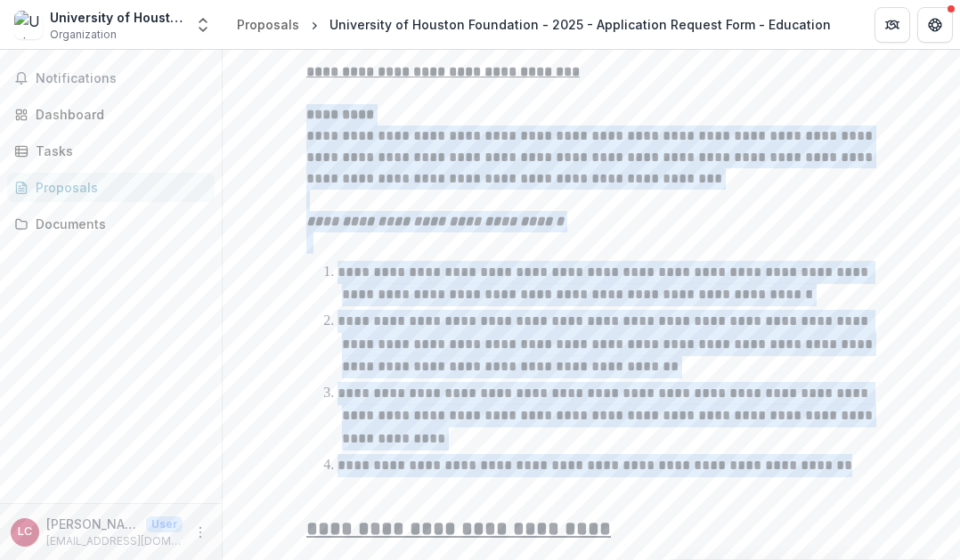 The width and height of the screenshot is (960, 560). Describe the element at coordinates (203, 25) in the screenshot. I see `button: Open entity switcher` at that location.